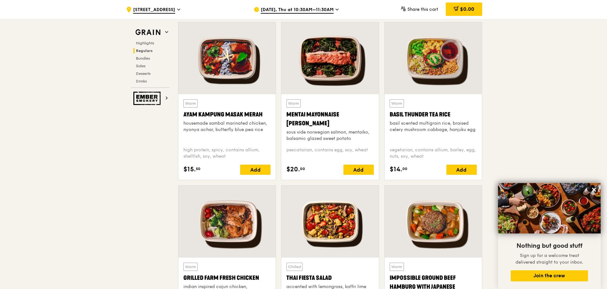  Describe the element at coordinates (396, 169) in the screenshot. I see `span: $14.` at that location.